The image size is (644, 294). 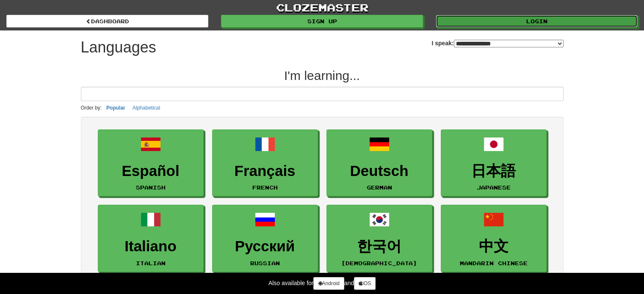 What do you see at coordinates (494, 246) in the screenshot?
I see `h3: 中文` at bounding box center [494, 246].